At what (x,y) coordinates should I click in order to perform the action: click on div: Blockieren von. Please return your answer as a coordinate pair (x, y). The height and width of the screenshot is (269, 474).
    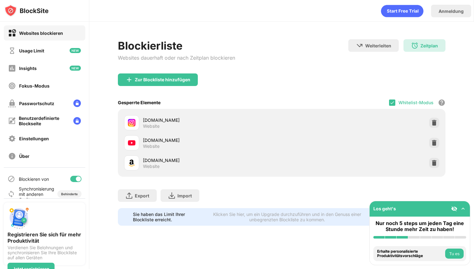
    Looking at the image, I should click on (34, 179).